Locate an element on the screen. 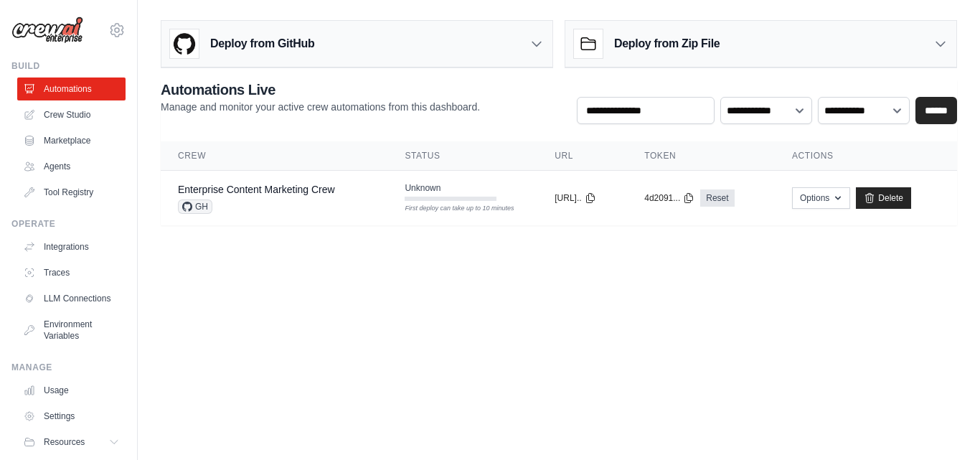 The width and height of the screenshot is (980, 460). th: Status is located at coordinates (462, 156).